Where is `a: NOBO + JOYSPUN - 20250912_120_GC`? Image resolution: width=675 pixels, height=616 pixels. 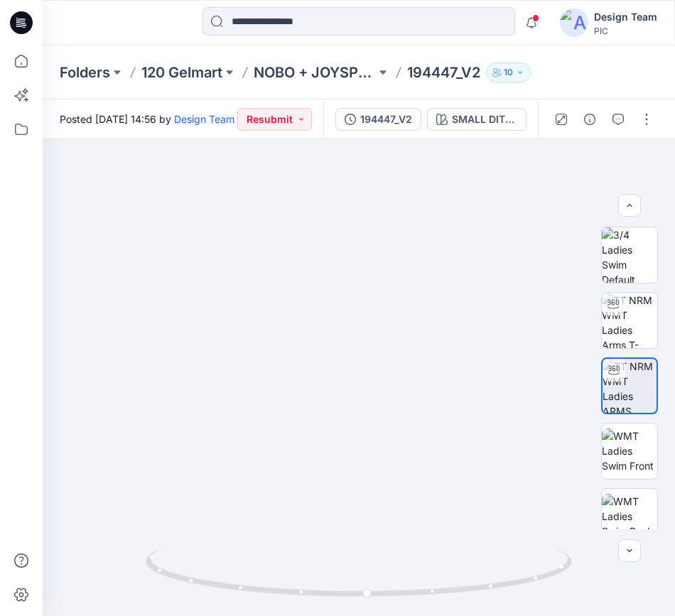
a: NOBO + JOYSPUN - 20250912_120_GC is located at coordinates (315, 72).